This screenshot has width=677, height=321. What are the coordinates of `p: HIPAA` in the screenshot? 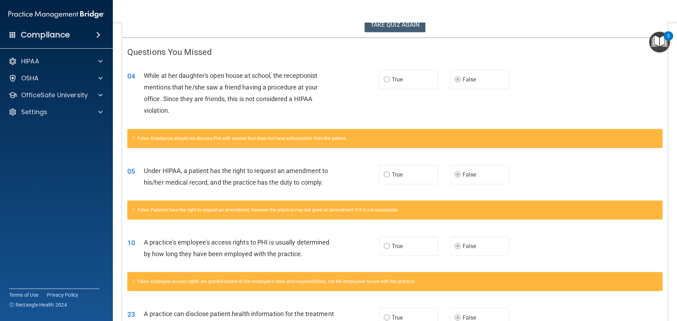 It's located at (30, 61).